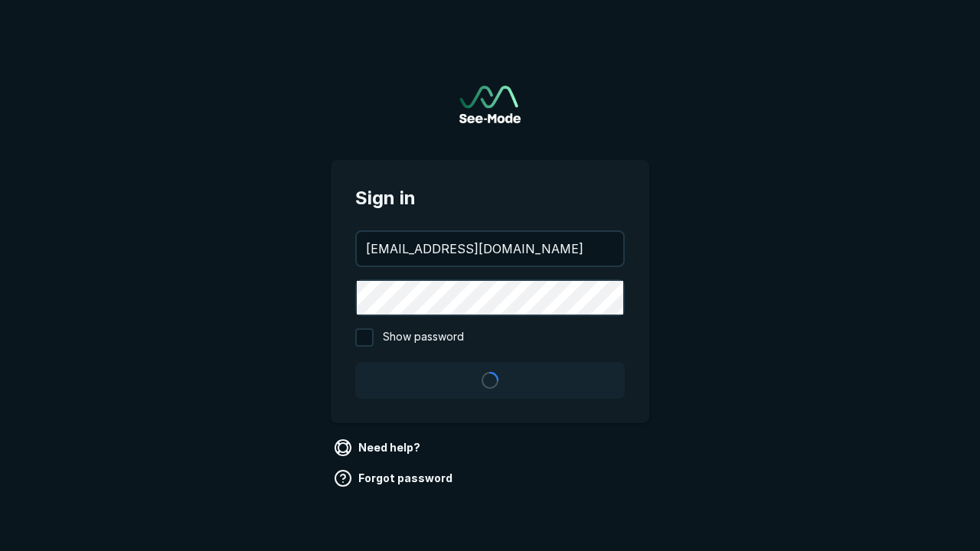 The height and width of the screenshot is (551, 980). What do you see at coordinates (490, 198) in the screenshot?
I see `span: Sign in` at bounding box center [490, 198].